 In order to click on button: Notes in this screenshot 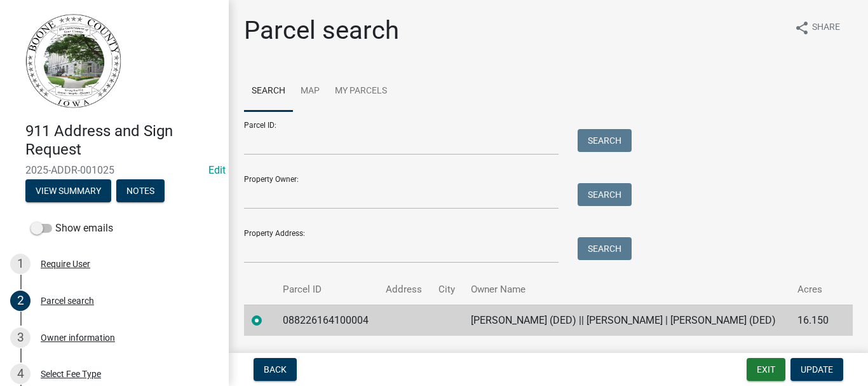, I will do `click(140, 191)`.